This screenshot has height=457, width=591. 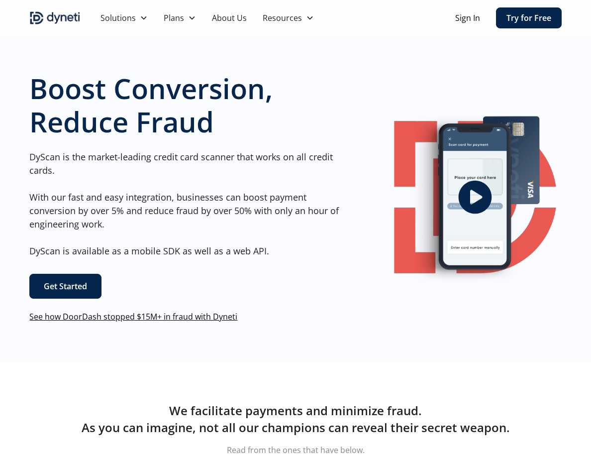 I want to click on a: Try for Free, so click(x=529, y=18).